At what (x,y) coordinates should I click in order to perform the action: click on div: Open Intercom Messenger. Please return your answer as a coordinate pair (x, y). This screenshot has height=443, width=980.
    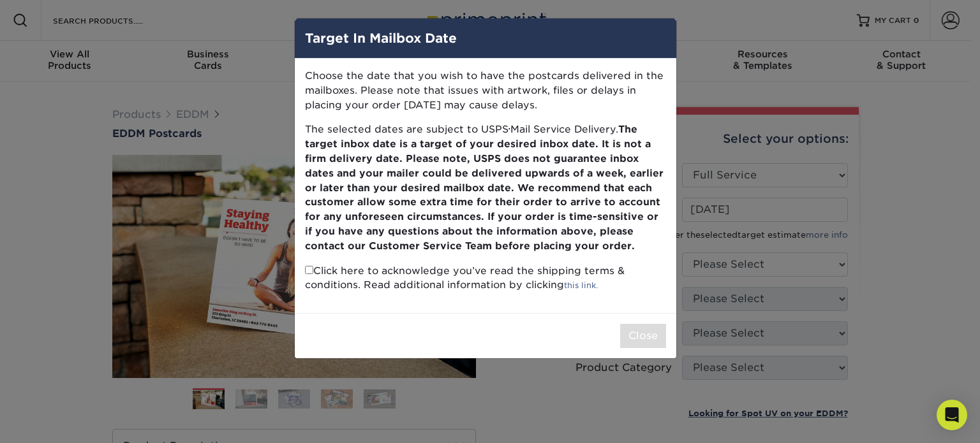
    Looking at the image, I should click on (952, 415).